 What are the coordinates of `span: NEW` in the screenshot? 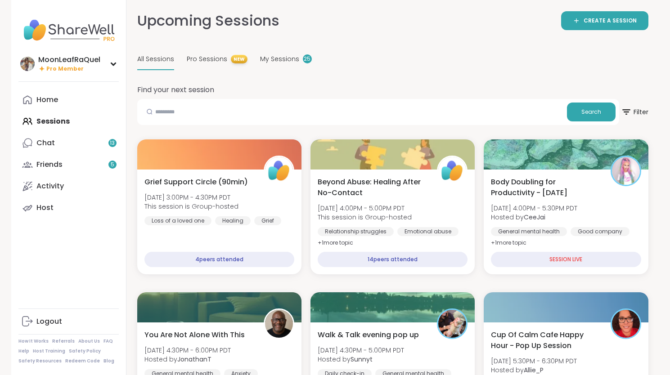 It's located at (239, 59).